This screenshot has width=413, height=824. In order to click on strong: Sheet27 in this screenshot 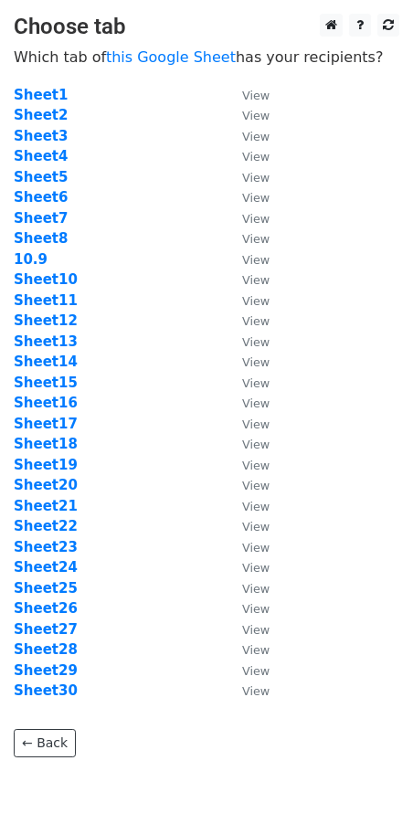, I will do `click(46, 629)`.